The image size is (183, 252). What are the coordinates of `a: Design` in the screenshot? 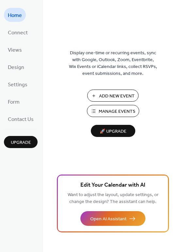 It's located at (16, 67).